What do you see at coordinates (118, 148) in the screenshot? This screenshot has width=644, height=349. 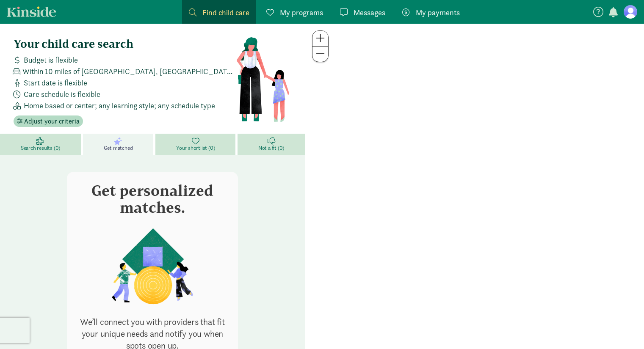 I see `span: Get matched` at bounding box center [118, 148].